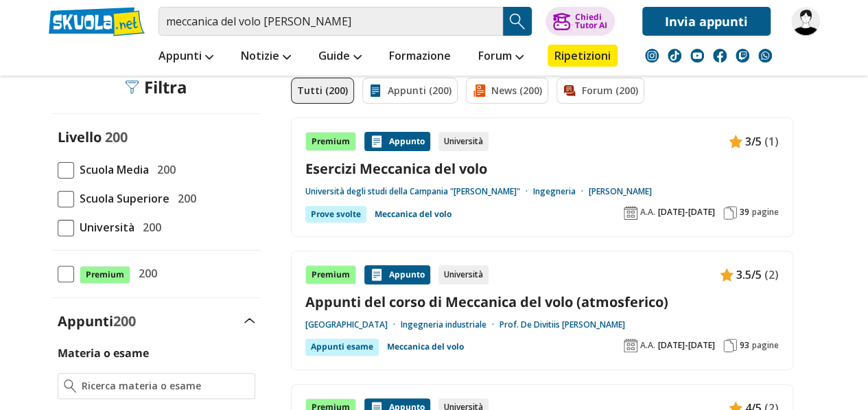  I want to click on span: 93, so click(745, 346).